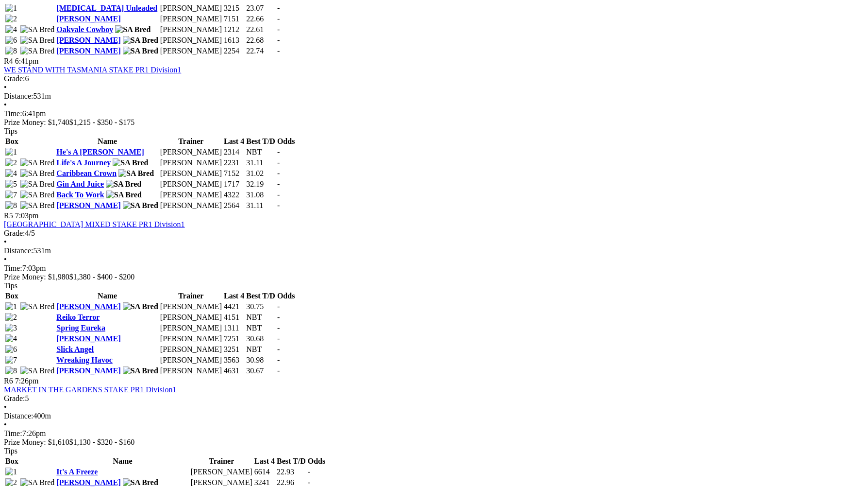 Image resolution: width=868 pixels, height=488 pixels. I want to click on a: Reiko Terror, so click(78, 317).